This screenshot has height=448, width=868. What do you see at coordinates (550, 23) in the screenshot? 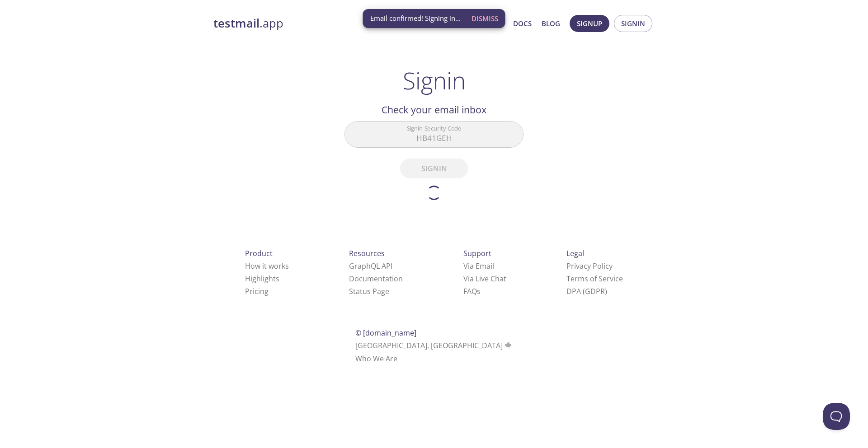
I see `a: Blog` at bounding box center [550, 23].